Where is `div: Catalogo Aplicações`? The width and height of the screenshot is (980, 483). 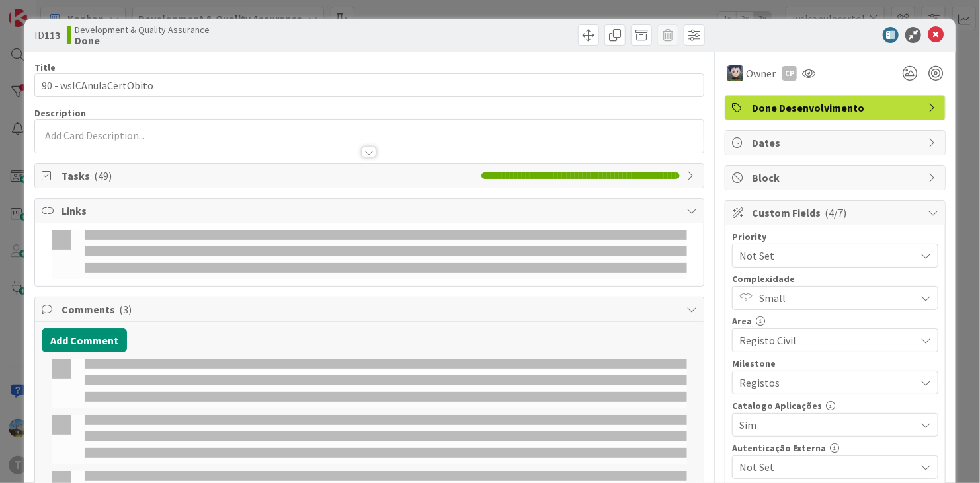
div: Catalogo Aplicações is located at coordinates (835, 406).